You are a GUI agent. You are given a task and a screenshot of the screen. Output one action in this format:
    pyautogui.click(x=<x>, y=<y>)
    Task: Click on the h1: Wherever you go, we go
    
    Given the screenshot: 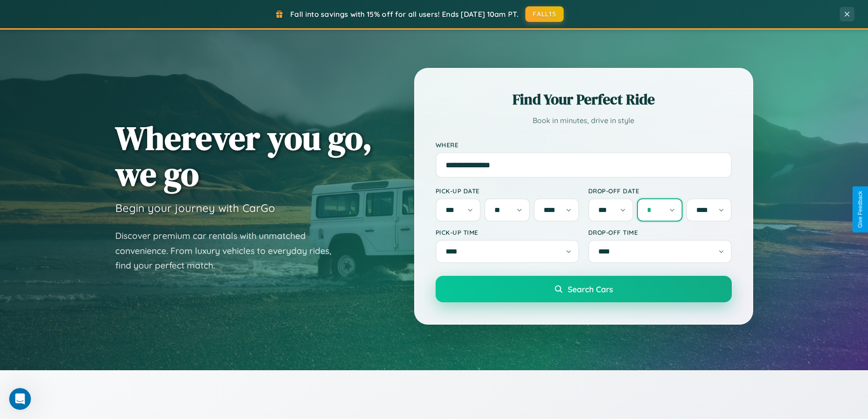 What is the action you would take?
    pyautogui.click(x=244, y=156)
    